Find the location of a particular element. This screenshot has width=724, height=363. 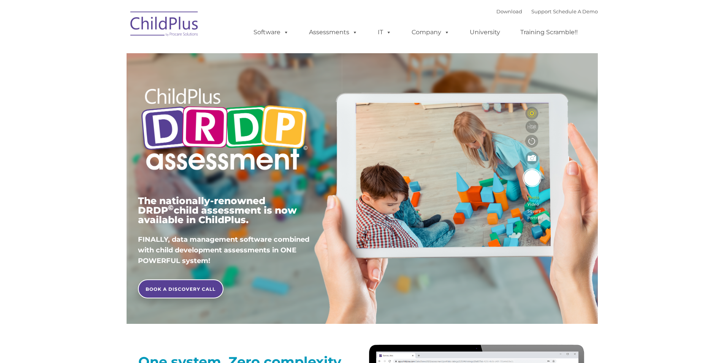

a: BOOK A DISCOVERY CALL is located at coordinates (181, 289).